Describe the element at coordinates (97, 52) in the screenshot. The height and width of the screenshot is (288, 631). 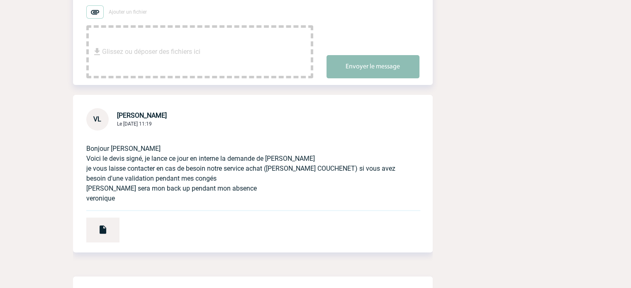
I see `img: file_download.svg` at that location.